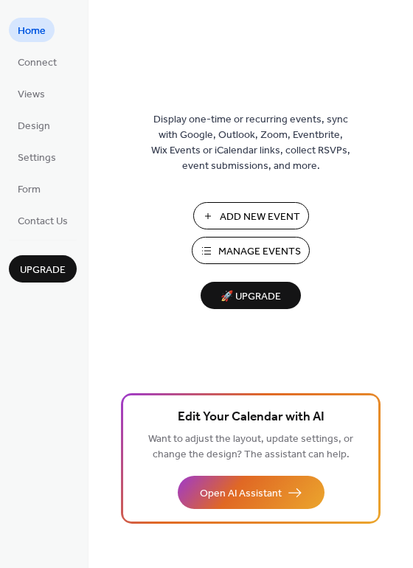 The height and width of the screenshot is (568, 413). I want to click on a: Home, so click(32, 30).